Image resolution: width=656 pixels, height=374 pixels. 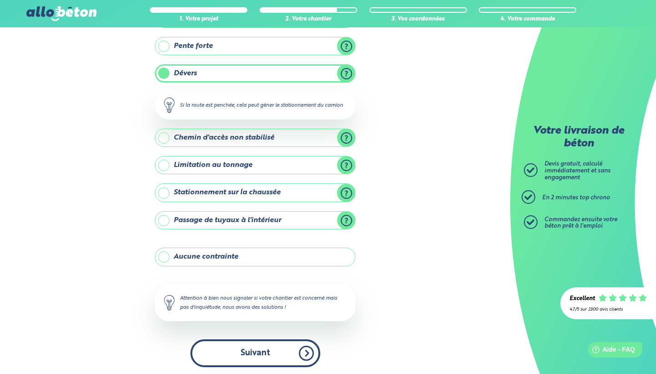 I want to click on span: Devis gratuit, calculé immédiatement et sans engagement, so click(x=577, y=170).